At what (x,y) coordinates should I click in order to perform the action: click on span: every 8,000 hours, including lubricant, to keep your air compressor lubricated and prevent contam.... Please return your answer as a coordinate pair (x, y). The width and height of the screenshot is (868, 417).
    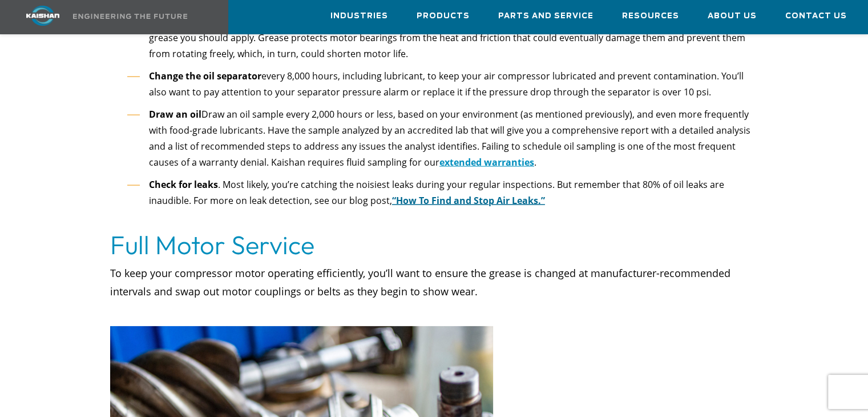
    Looking at the image, I should click on (446, 84).